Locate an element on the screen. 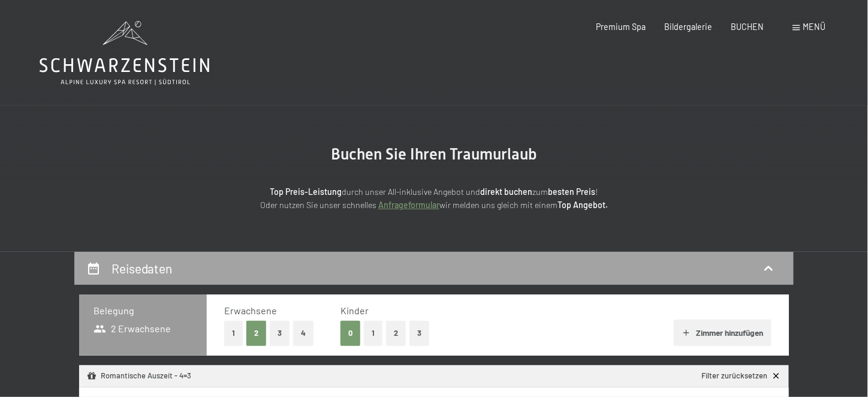 Image resolution: width=868 pixels, height=397 pixels. div: Romantische Auszeit - 4=3 is located at coordinates (139, 376).